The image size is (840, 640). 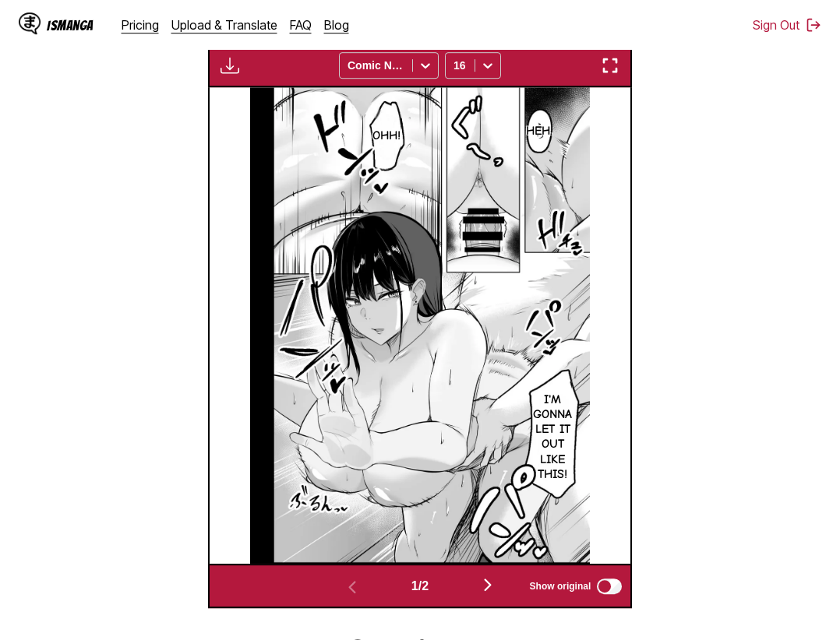 I want to click on p: I'm gonna let it out like this!, so click(x=552, y=437).